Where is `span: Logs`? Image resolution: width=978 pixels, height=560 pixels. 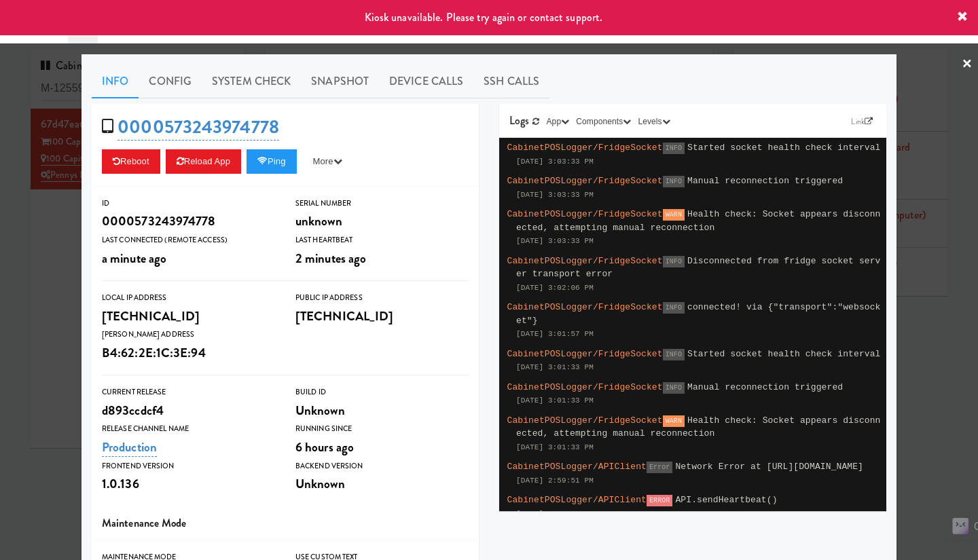 span: Logs is located at coordinates (519, 120).